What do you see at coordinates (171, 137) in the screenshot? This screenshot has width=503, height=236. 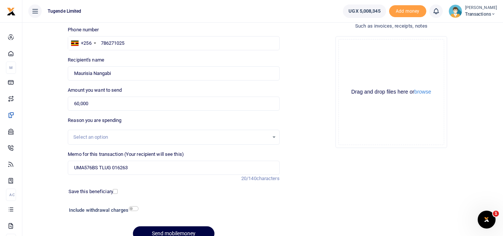 I see `div: Select an option` at bounding box center [171, 137].